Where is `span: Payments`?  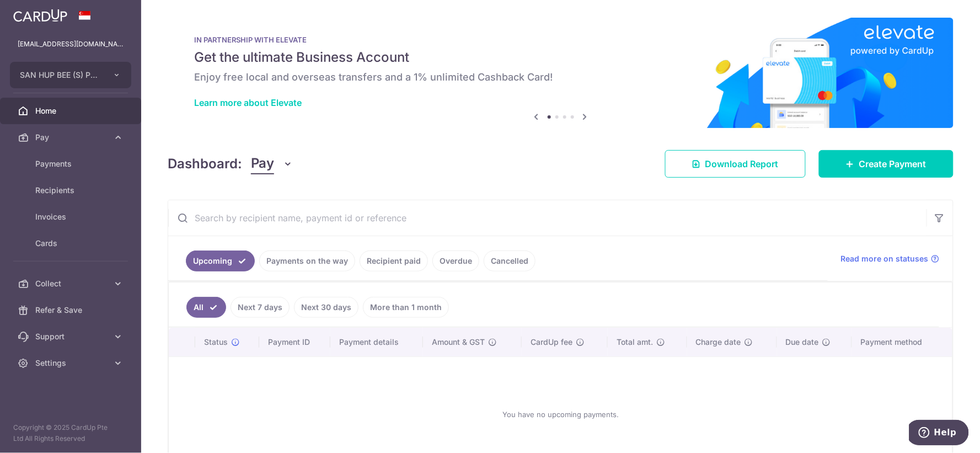 span: Payments is located at coordinates (72, 164).